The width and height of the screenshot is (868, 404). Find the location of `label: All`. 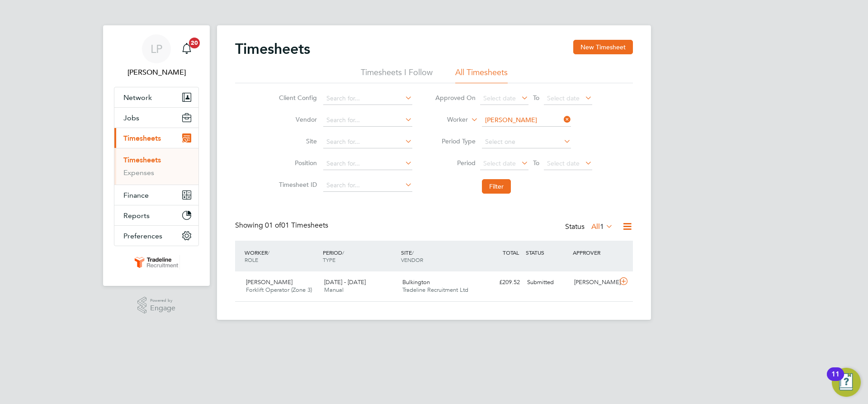

label: All is located at coordinates (602, 226).